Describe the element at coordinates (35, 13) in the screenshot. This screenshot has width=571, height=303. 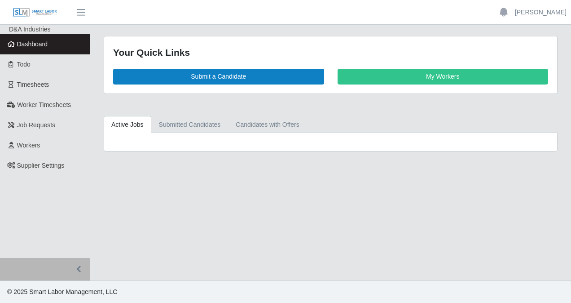
I see `img: SLM Logo` at that location.